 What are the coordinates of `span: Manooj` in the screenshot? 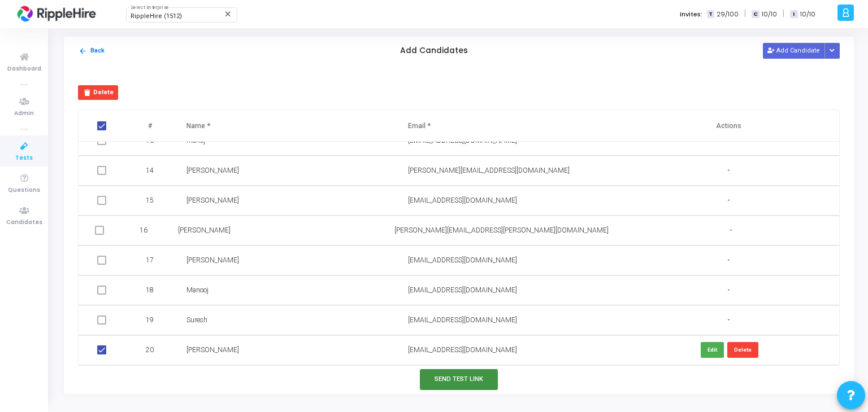 It's located at (197, 291).